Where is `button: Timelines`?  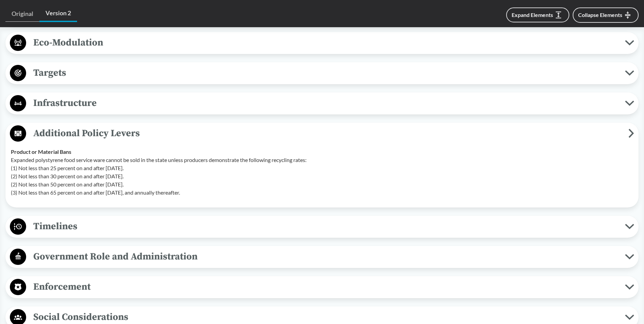 button: Timelines is located at coordinates (322, 226).